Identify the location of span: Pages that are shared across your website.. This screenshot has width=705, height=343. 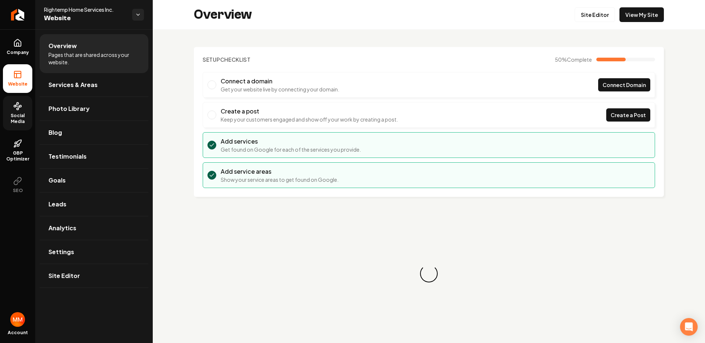
(94, 58).